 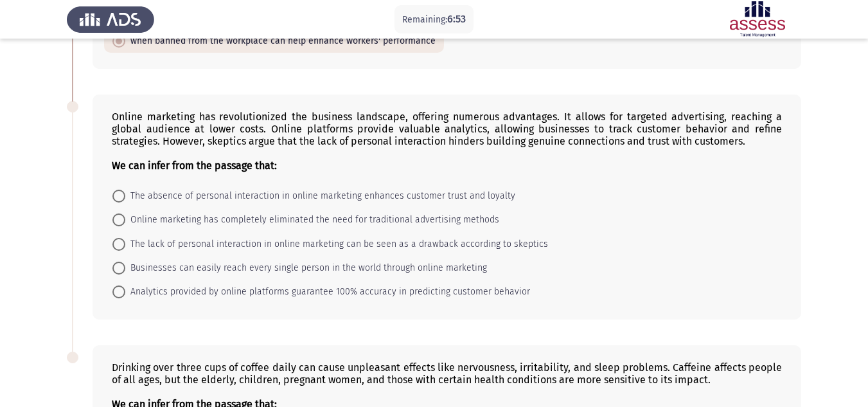 I want to click on span: Businesses can easily reach every single person in the world through online marketing, so click(x=306, y=268).